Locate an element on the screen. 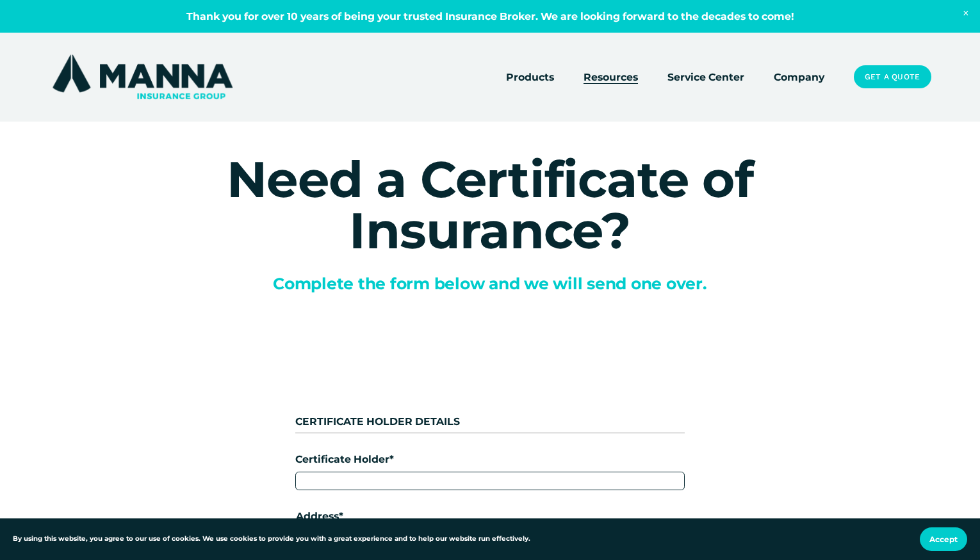 The image size is (980, 560). span: Products is located at coordinates (530, 77).